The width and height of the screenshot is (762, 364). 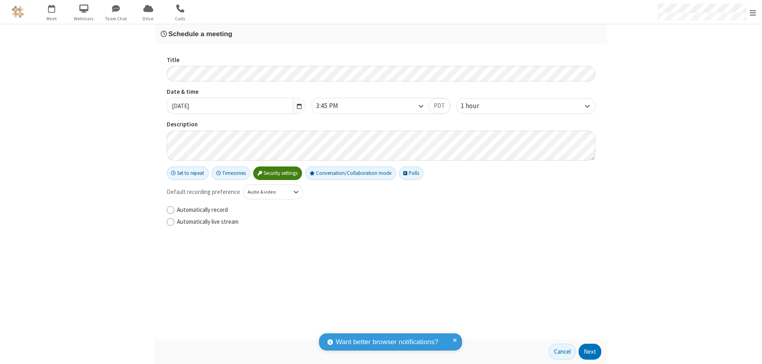 What do you see at coordinates (439, 106) in the screenshot?
I see `button: PDT` at bounding box center [439, 106].